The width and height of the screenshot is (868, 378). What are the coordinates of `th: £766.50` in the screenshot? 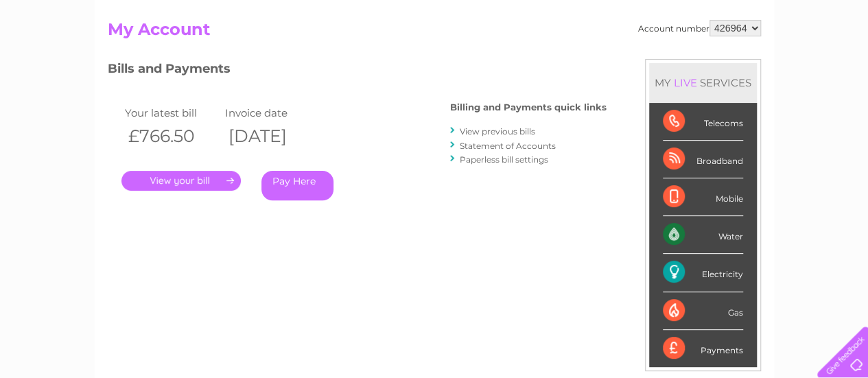 It's located at (172, 136).